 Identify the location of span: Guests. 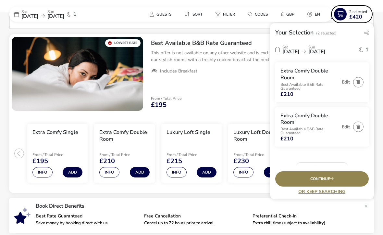
(164, 14).